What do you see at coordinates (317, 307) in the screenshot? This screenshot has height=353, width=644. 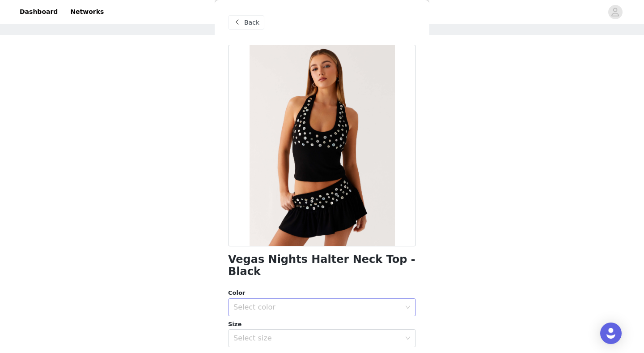 I see `div: Select color` at bounding box center [317, 307].